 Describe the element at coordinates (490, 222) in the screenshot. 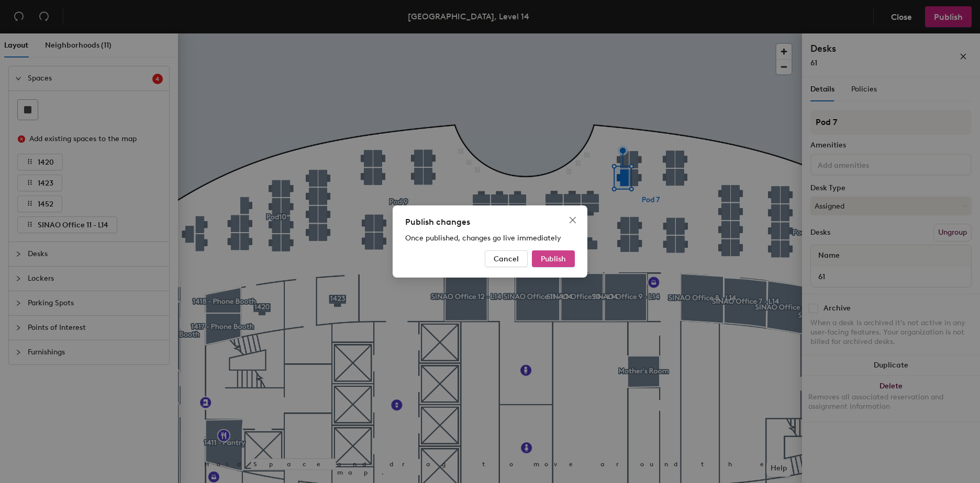

I see `div: Publish changes` at that location.